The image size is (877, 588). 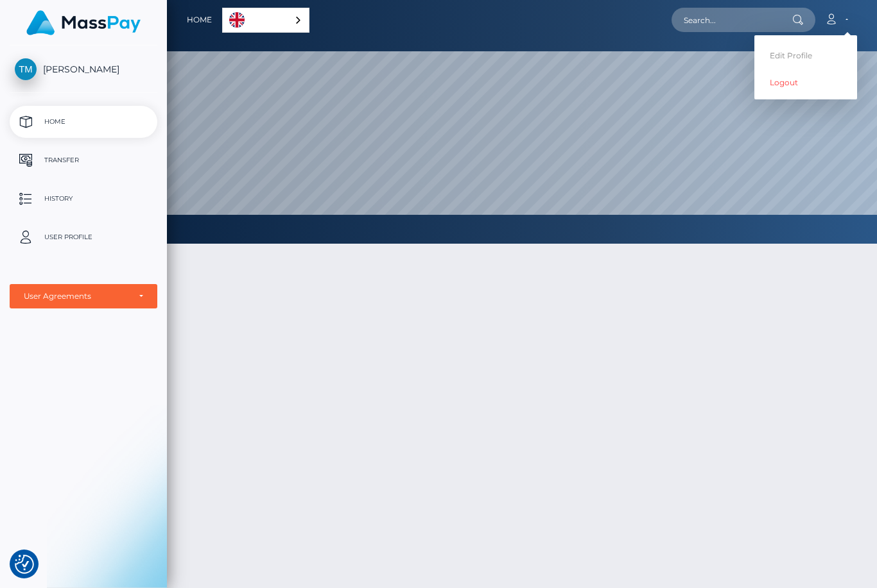 What do you see at coordinates (806, 55) in the screenshot?
I see `a: Edit Profile` at bounding box center [806, 55].